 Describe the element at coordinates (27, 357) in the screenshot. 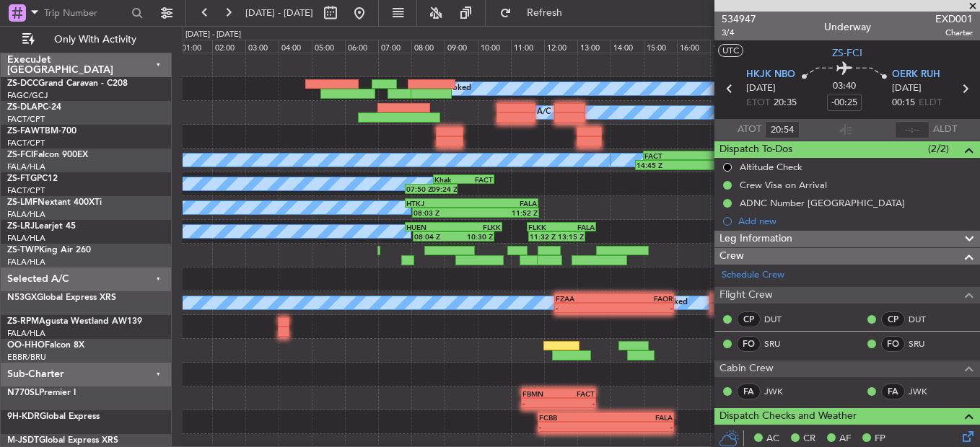

I see `a: EBBR/BRU` at that location.